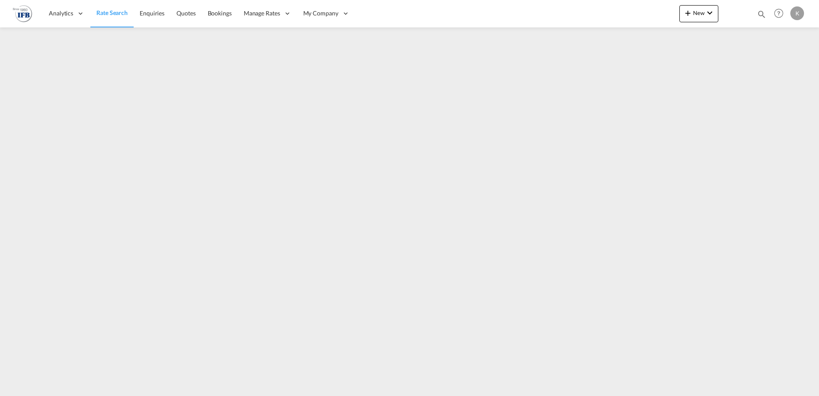  Describe the element at coordinates (152, 13) in the screenshot. I see `span: Enquiries` at that location.